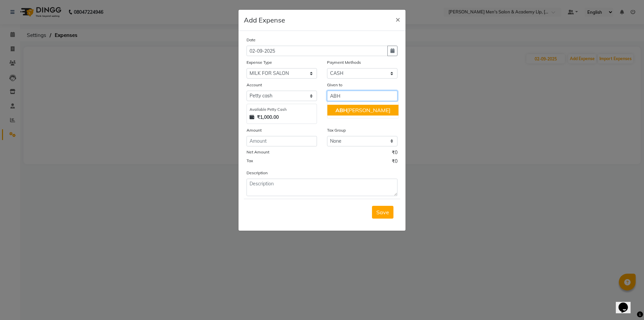 The width and height of the screenshot is (644, 320). I want to click on button: Save, so click(383, 212).